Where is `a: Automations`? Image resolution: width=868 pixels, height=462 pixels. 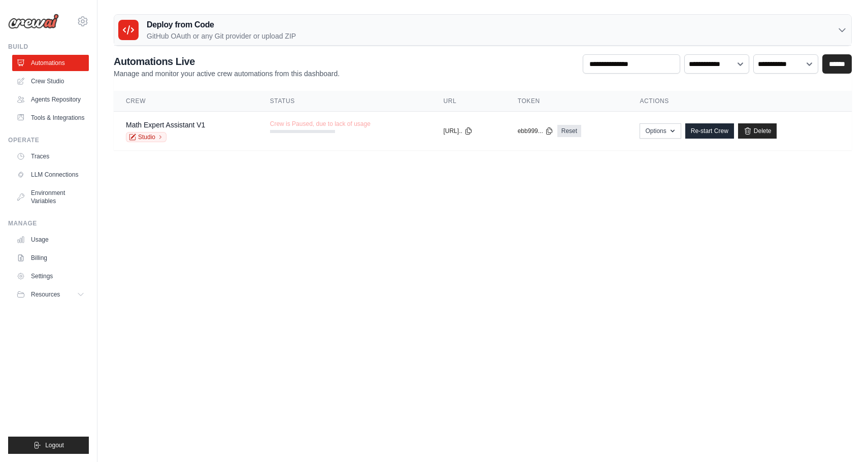
a: Automations is located at coordinates (50, 63).